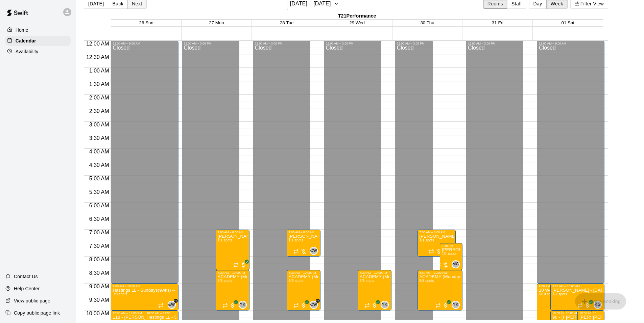  I want to click on p: Calendar, so click(26, 41).